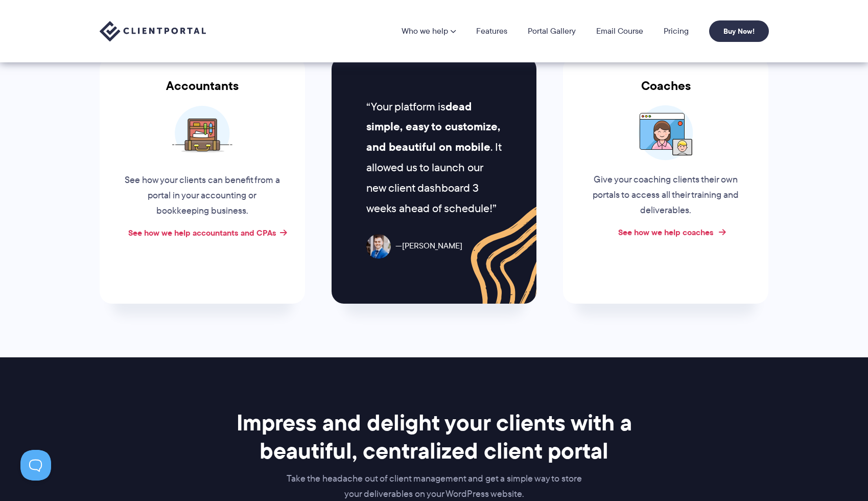  I want to click on span: Your platform is . It allowed us to launch our new client dashboard 3 weeks ahead of schedule!, so click(434, 157).